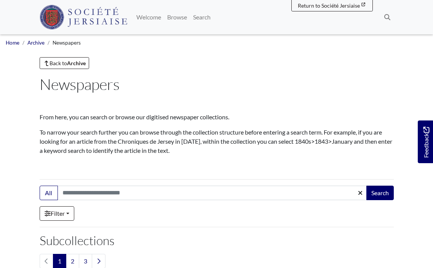 The width and height of the screenshot is (433, 268). What do you see at coordinates (212, 193) in the screenshot?
I see `input: Search this collection...` at bounding box center [212, 193].